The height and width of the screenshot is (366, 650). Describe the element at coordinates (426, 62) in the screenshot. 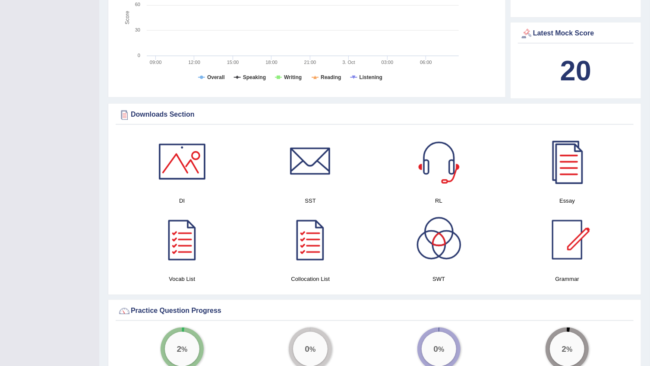

I see `text: 06:00` at that location.